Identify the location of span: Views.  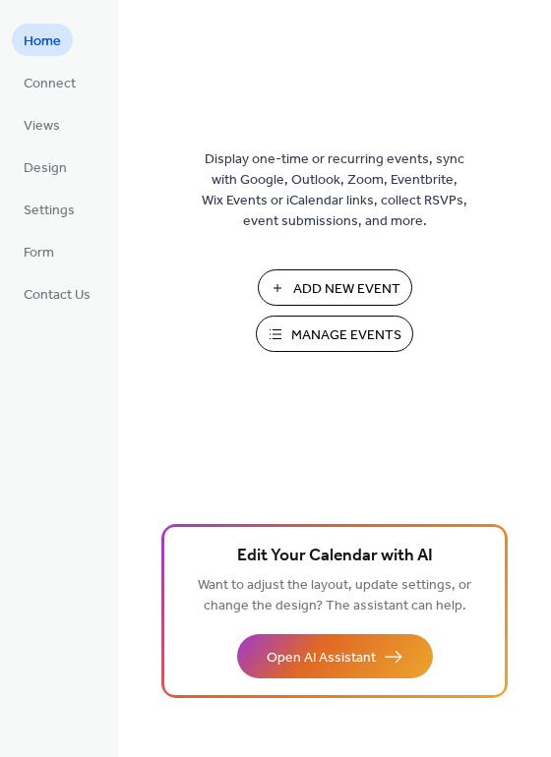
(41, 126).